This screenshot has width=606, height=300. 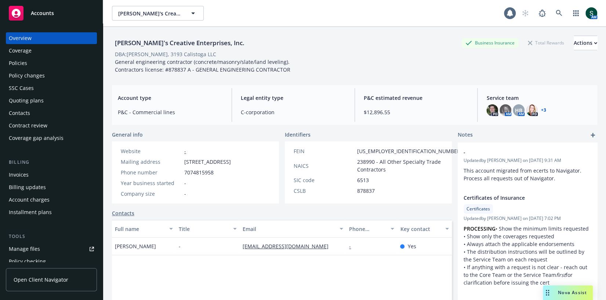 What do you see at coordinates (144, 229) in the screenshot?
I see `button: Full name` at bounding box center [144, 229].